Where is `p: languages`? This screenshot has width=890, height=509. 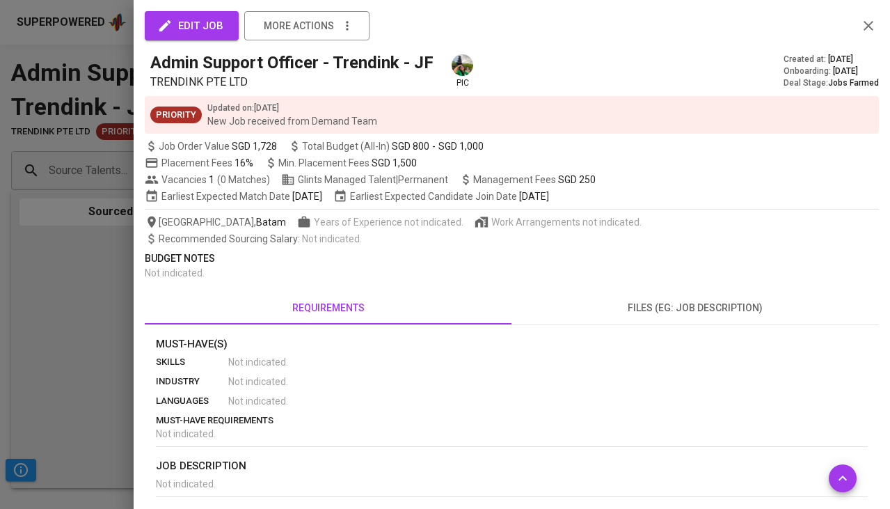
p: languages is located at coordinates (192, 401).